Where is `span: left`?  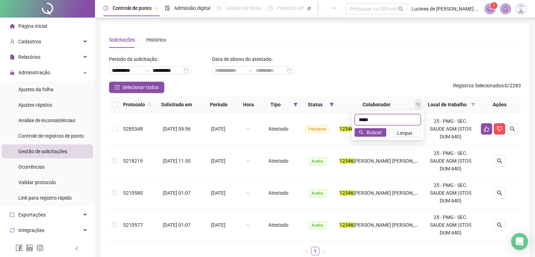
span: left is located at coordinates (77, 248).